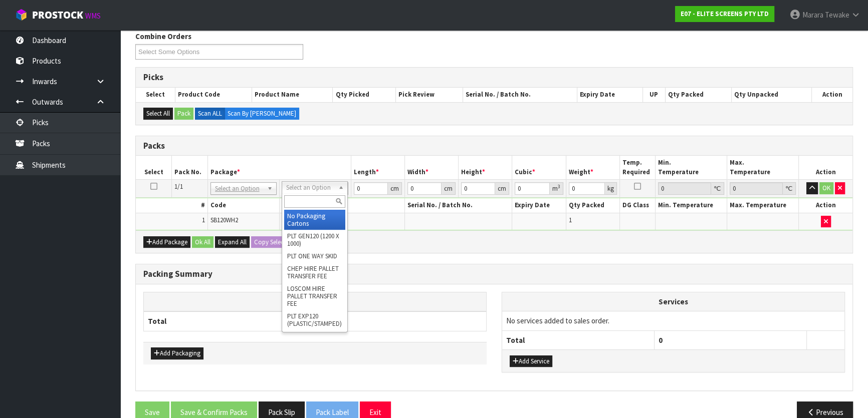 Image resolution: width=868 pixels, height=418 pixels. I want to click on li: PLT EXP120 (PLASTIC/STAMPED), so click(315, 320).